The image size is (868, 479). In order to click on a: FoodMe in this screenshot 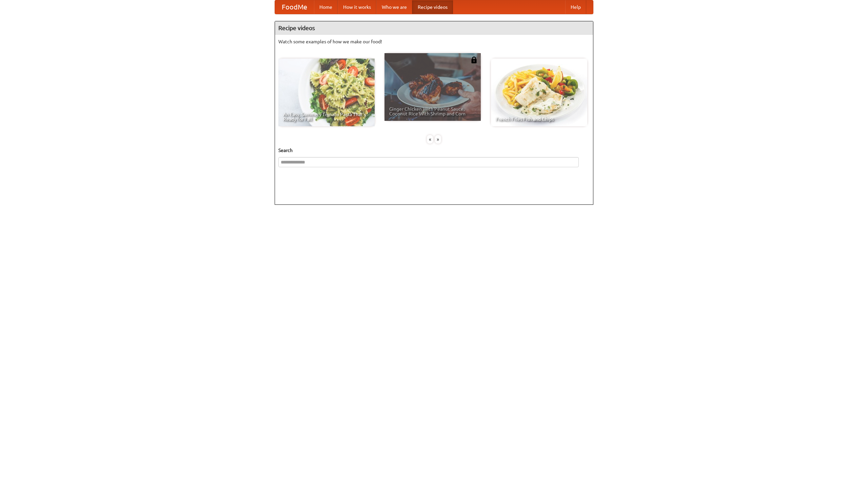, I will do `click(295, 7)`.